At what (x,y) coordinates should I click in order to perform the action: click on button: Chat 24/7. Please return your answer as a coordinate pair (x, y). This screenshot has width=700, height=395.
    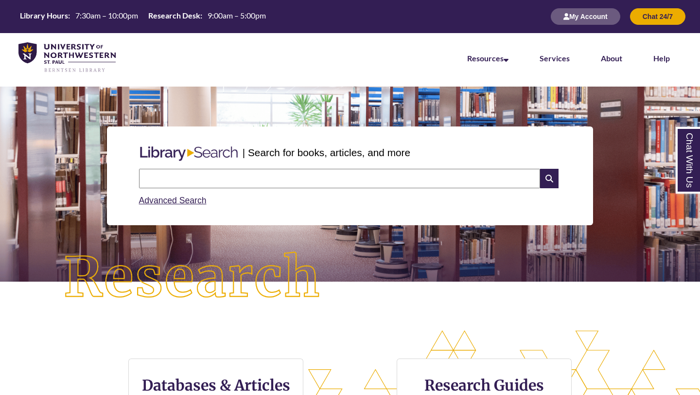
    Looking at the image, I should click on (658, 17).